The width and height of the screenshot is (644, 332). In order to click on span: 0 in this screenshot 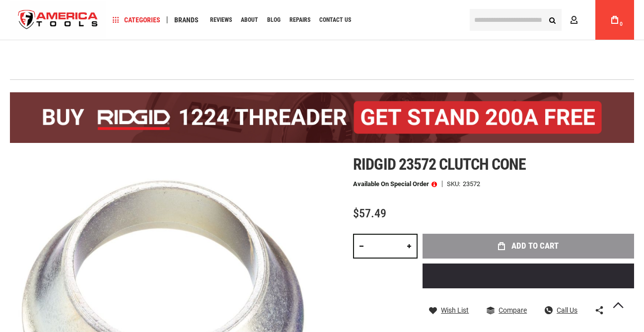, I will do `click(621, 24)`.